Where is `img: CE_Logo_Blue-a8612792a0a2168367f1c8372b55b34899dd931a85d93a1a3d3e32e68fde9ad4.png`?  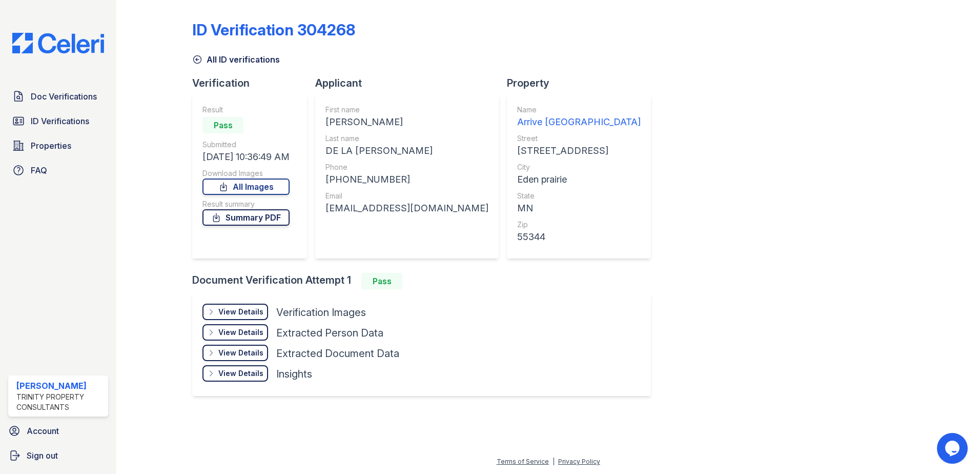 img: CE_Logo_Blue-a8612792a0a2168367f1c8372b55b34899dd931a85d93a1a3d3e32e68fde9ad4.png is located at coordinates (58, 43).